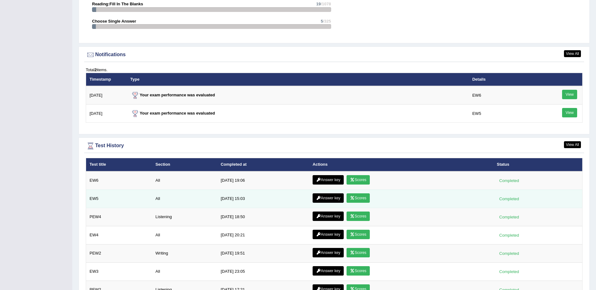  Describe the element at coordinates (506, 79) in the screenshot. I see `th: Details` at that location.